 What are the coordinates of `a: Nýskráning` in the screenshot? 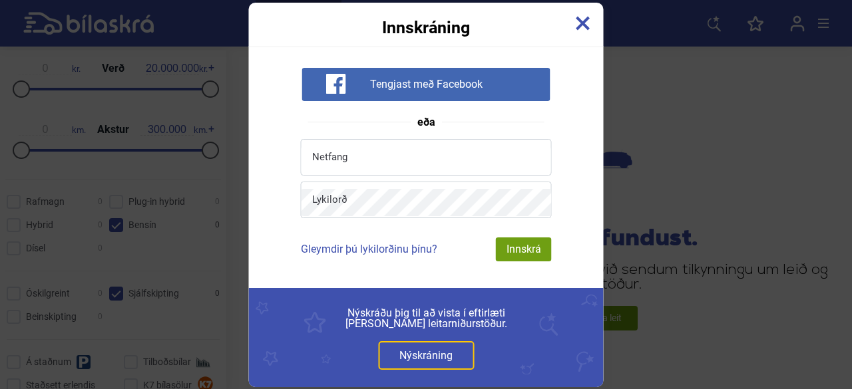 It's located at (426, 355).